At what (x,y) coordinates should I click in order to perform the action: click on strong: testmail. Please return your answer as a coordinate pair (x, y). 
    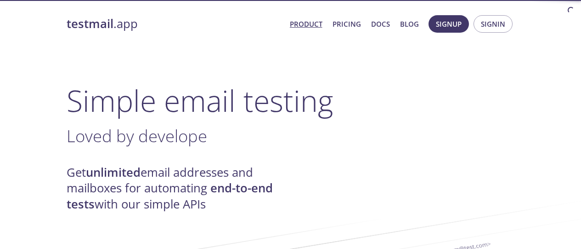
    Looking at the image, I should click on (90, 23).